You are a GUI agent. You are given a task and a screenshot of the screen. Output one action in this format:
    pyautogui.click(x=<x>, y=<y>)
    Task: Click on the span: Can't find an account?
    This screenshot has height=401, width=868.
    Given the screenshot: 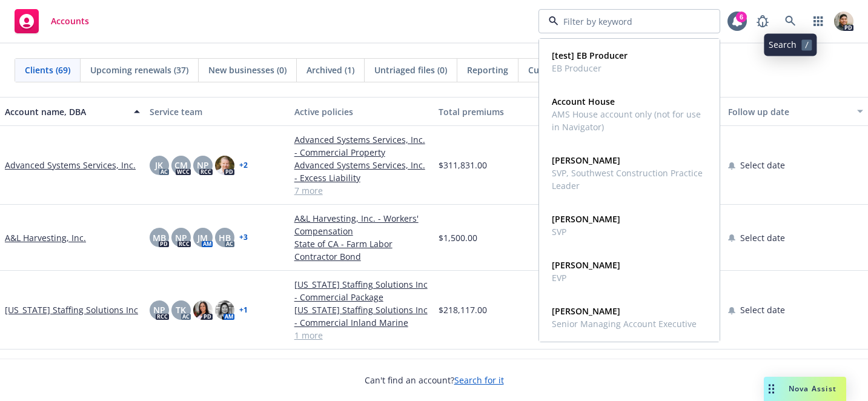 What is the action you would take?
    pyautogui.click(x=434, y=380)
    